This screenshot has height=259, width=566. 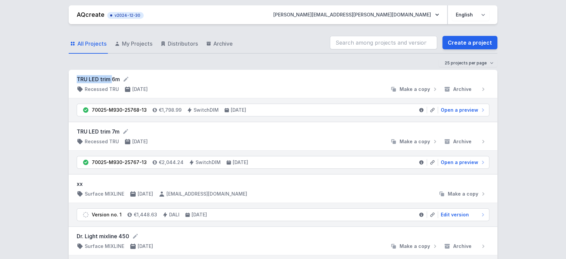 I want to click on span: Edit version, so click(x=455, y=214).